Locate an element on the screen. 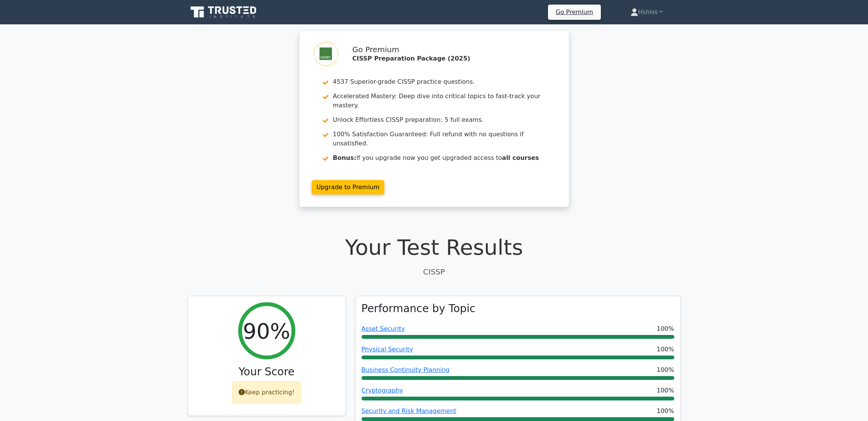 The image size is (868, 421). p: CISSP is located at coordinates (434, 272).